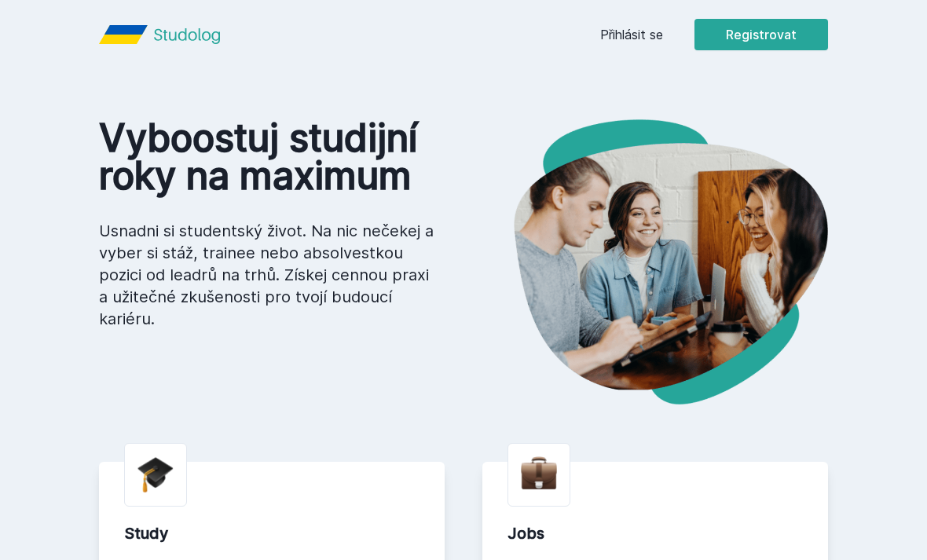  What do you see at coordinates (269, 275) in the screenshot?
I see `p: Usnadni si studentský život. Na nic nečekej a vyber si stáž, trainee nebo absolvestkou pozici od ...` at bounding box center [269, 275].